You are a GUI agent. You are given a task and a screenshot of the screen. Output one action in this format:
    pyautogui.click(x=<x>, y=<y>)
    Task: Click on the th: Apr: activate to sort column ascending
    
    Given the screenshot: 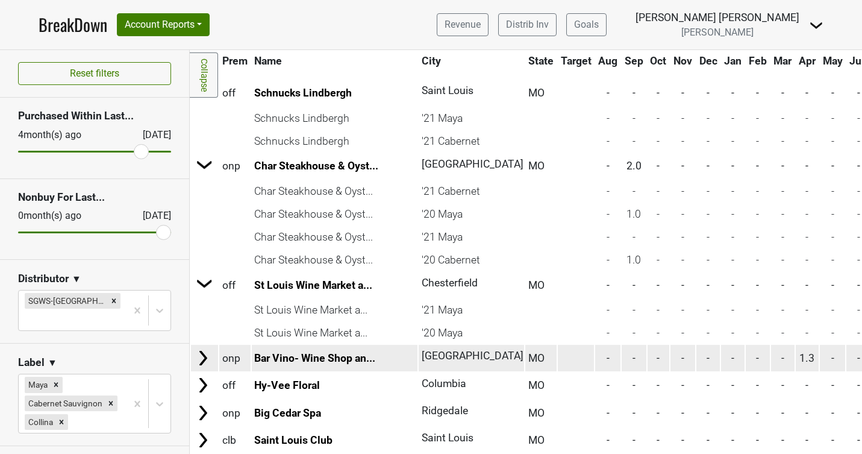 What is the action you would take?
    pyautogui.click(x=807, y=61)
    